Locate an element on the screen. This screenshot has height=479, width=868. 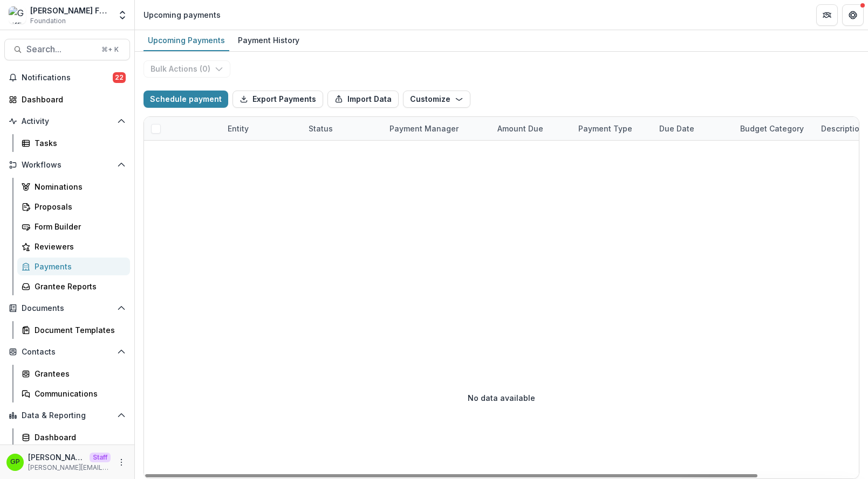
a: Upcoming Payments is located at coordinates (186, 40).